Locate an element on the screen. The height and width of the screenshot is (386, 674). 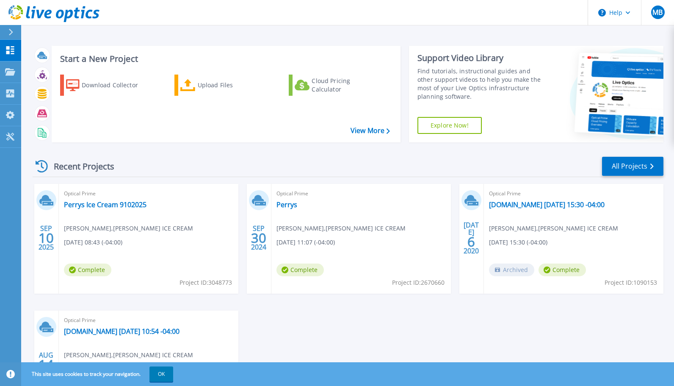
div: SEP 2024 is located at coordinates (259, 238).